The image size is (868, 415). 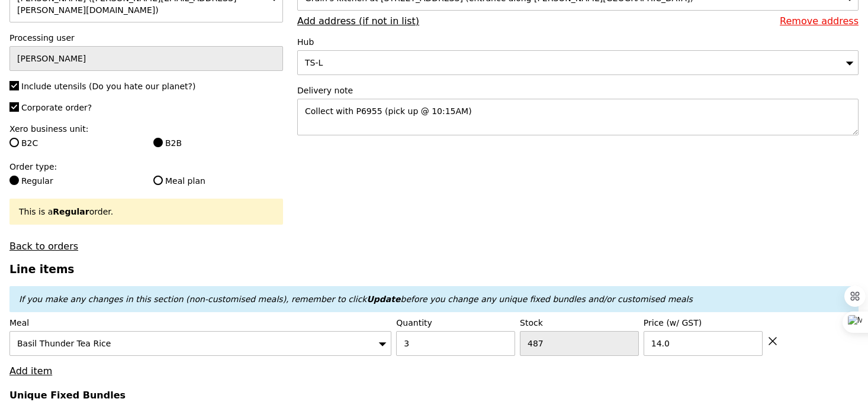 I want to click on input: Include utensils (Do you hate our planet?), so click(x=14, y=86).